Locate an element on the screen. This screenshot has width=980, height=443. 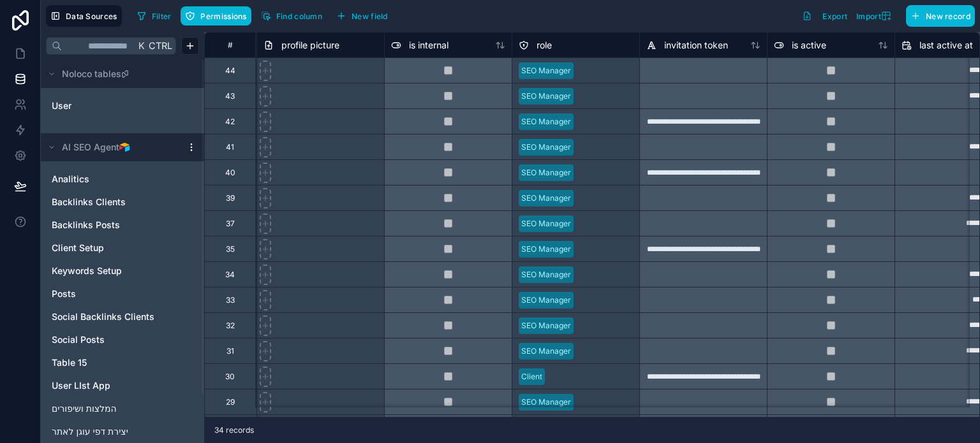
div: Social Posts is located at coordinates (122, 340).